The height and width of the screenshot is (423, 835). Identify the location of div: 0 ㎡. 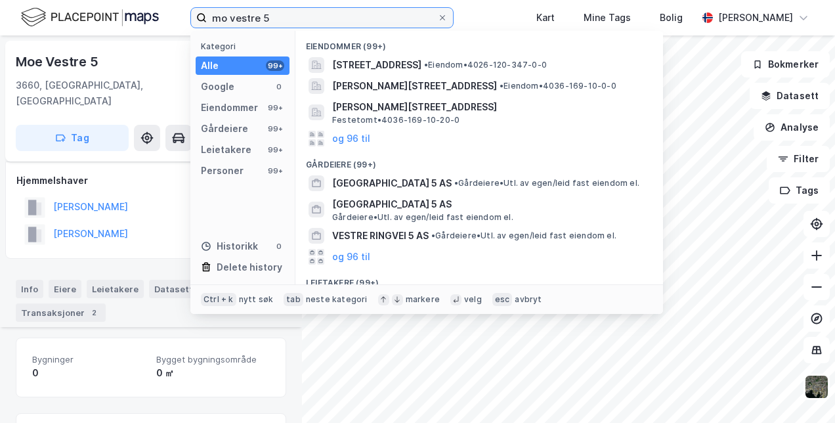
(213, 373).